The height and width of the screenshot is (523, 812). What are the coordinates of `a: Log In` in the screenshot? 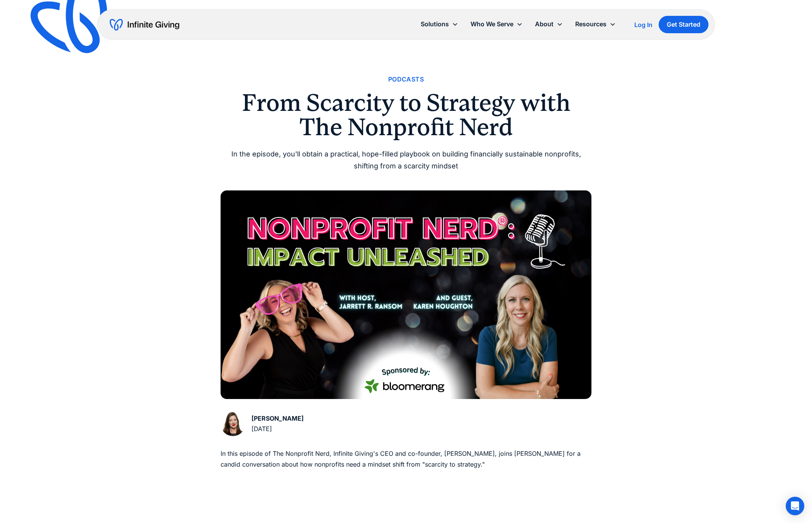 It's located at (644, 25).